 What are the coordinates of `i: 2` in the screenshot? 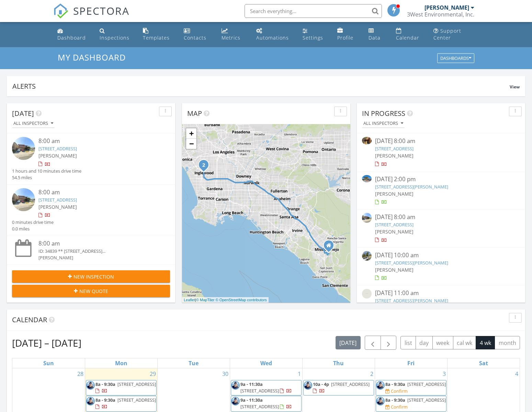 It's located at (203, 166).